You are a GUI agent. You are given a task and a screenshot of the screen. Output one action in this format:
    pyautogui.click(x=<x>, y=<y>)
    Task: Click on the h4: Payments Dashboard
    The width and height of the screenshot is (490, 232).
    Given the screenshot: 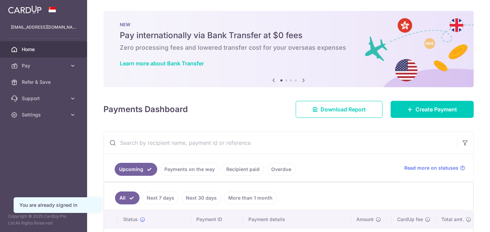 What is the action you would take?
    pyautogui.click(x=146, y=109)
    